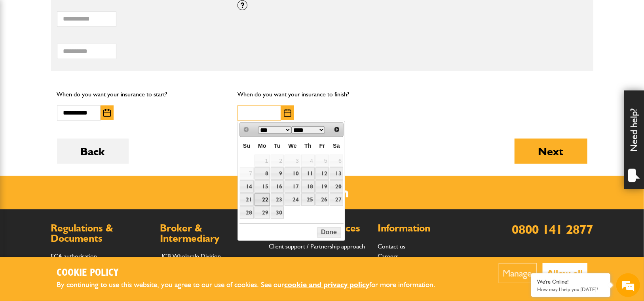  What do you see at coordinates (322, 187) in the screenshot?
I see `a: 19` at bounding box center [322, 187].